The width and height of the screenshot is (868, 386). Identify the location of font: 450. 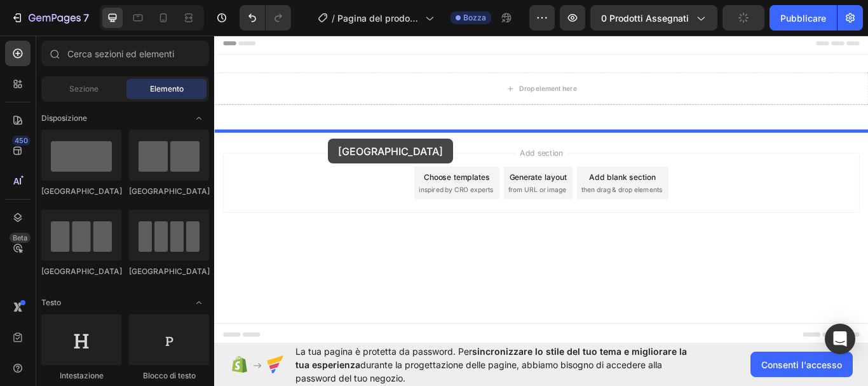
(21, 140).